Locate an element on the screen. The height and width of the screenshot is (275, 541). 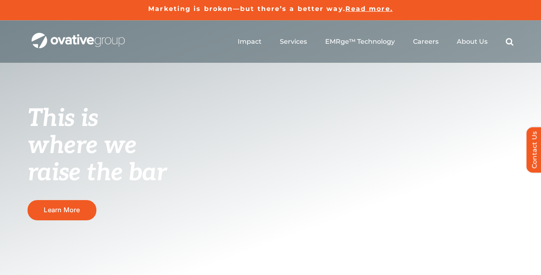
a: Services is located at coordinates (293, 42).